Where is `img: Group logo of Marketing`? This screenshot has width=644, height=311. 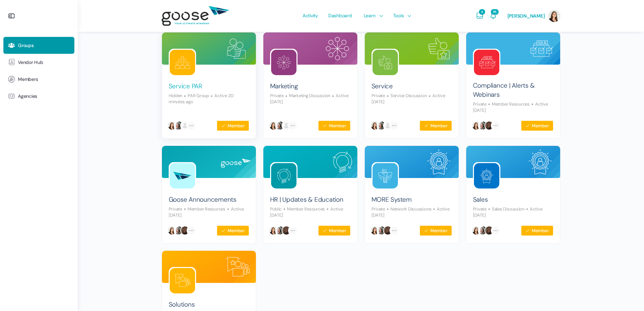 img: Group logo of Marketing is located at coordinates (284, 62).